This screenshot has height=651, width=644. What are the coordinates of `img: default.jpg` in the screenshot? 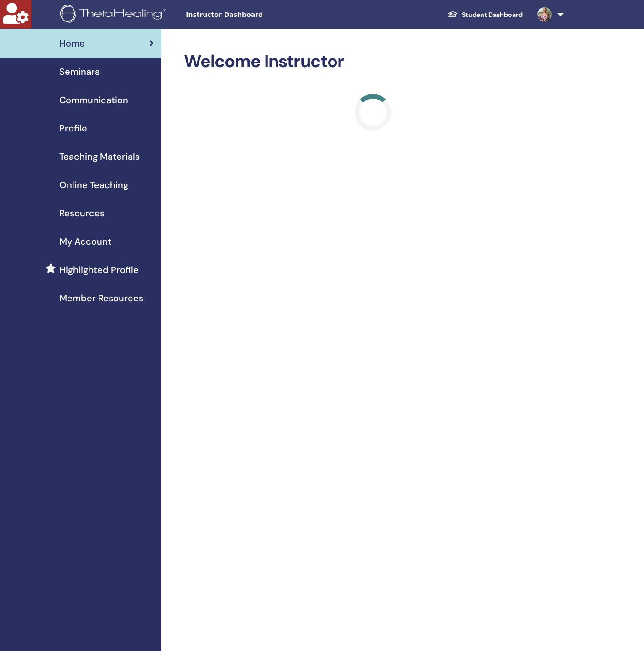 It's located at (544, 15).